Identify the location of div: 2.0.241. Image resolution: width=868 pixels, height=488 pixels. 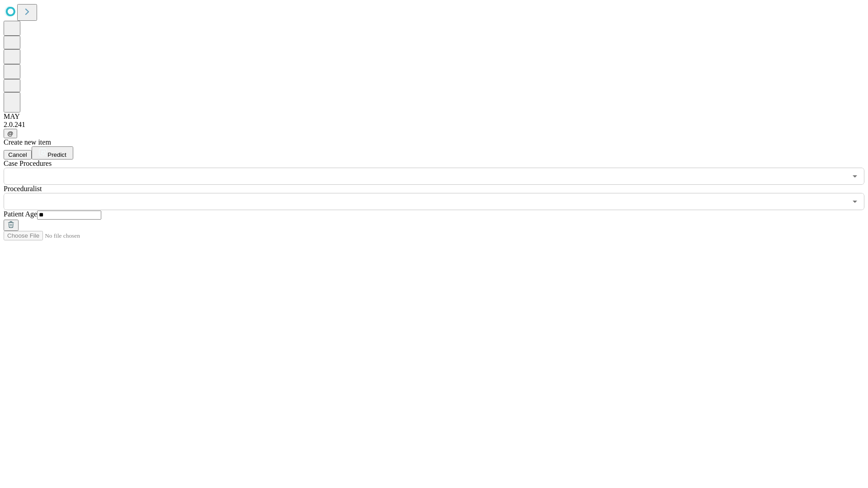
(434, 125).